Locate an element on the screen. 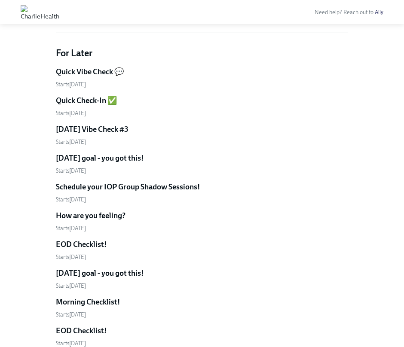 This screenshot has height=347, width=404. a: Ally is located at coordinates (379, 12).